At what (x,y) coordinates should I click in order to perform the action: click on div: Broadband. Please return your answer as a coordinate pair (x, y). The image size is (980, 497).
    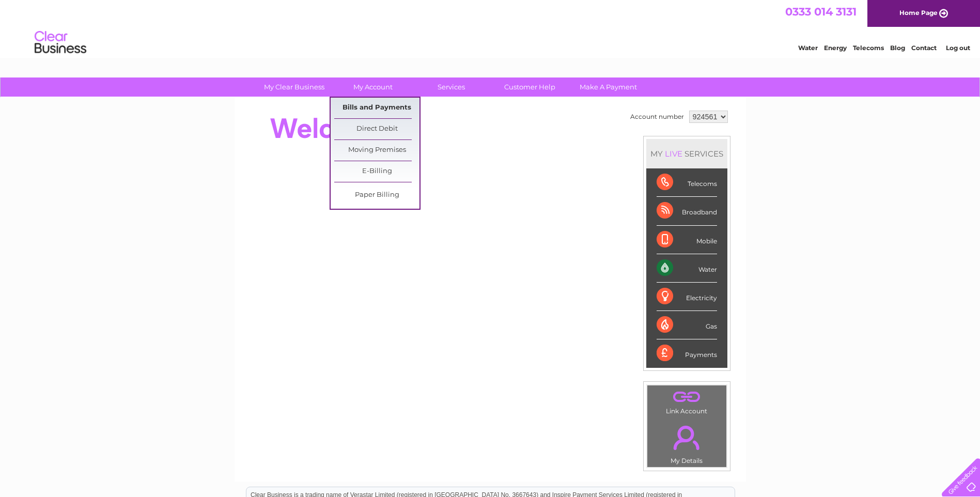
    Looking at the image, I should click on (687, 211).